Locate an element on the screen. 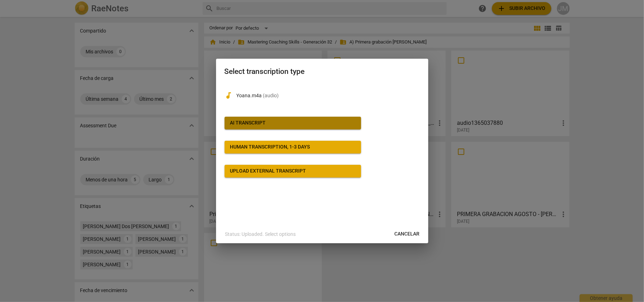  span: Cancelar is located at coordinates (407, 234).